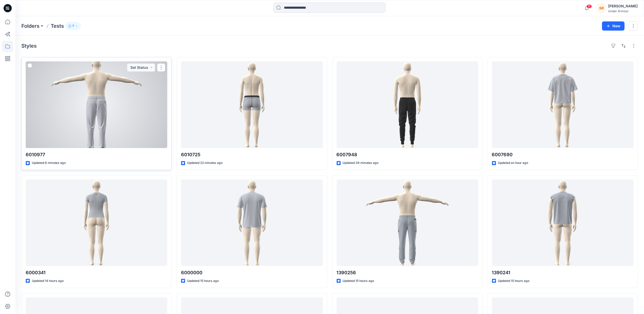  What do you see at coordinates (623, 11) in the screenshot?
I see `div: Under Armour` at bounding box center [623, 11].